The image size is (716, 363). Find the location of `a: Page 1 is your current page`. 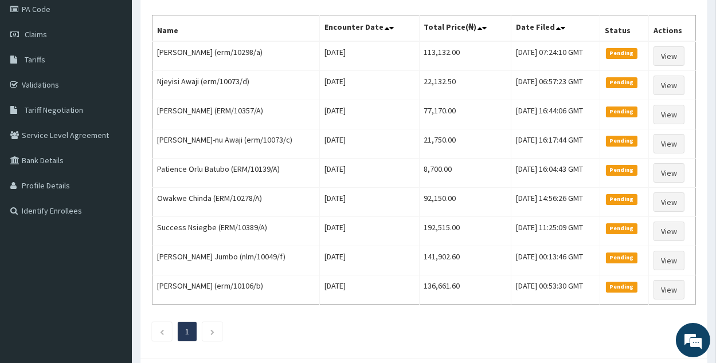

a: Page 1 is your current page is located at coordinates (187, 332).